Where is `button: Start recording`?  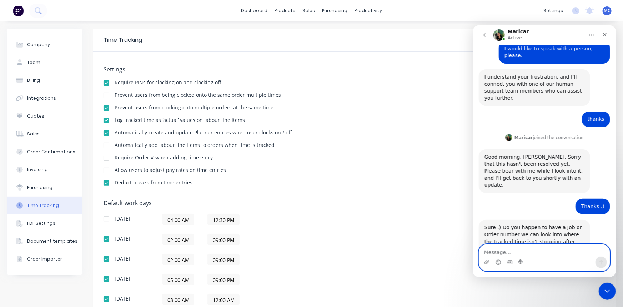
button: Start recording is located at coordinates (48, 237).